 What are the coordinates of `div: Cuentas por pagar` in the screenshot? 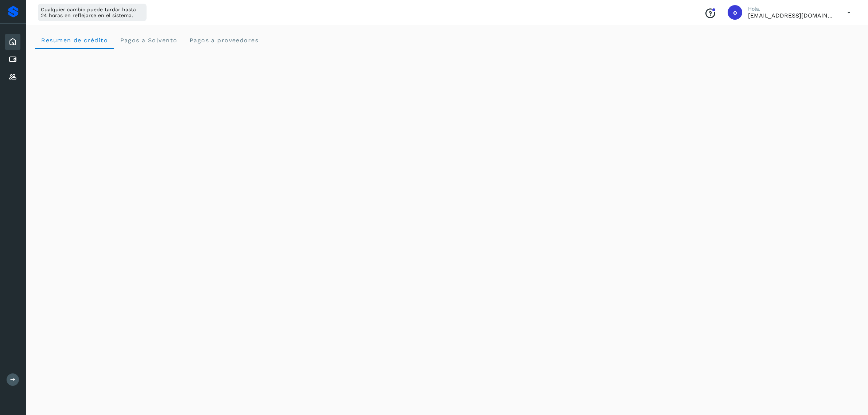 It's located at (13, 60).